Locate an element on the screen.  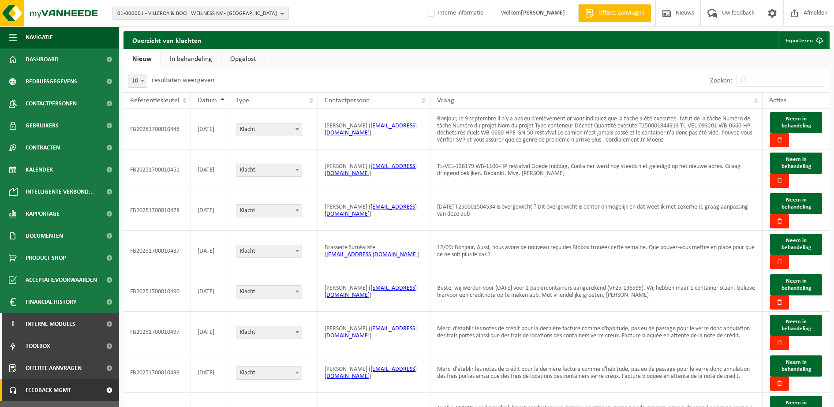
td: FB20251700010478 is located at coordinates (157, 210).